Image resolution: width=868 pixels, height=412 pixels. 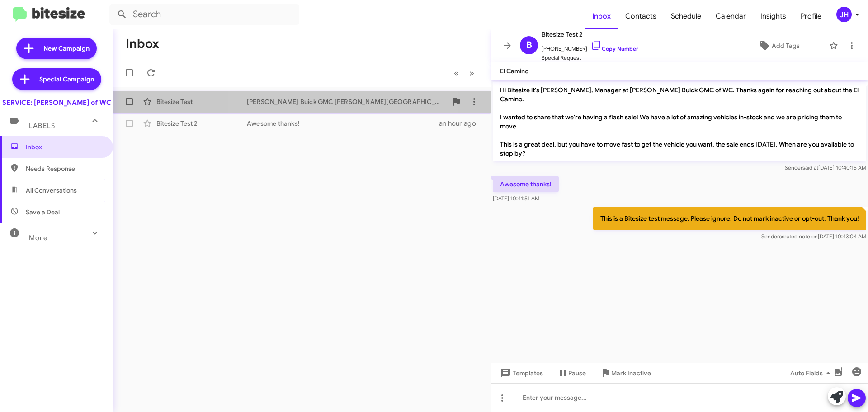 I want to click on span: Special Request, so click(x=589, y=58).